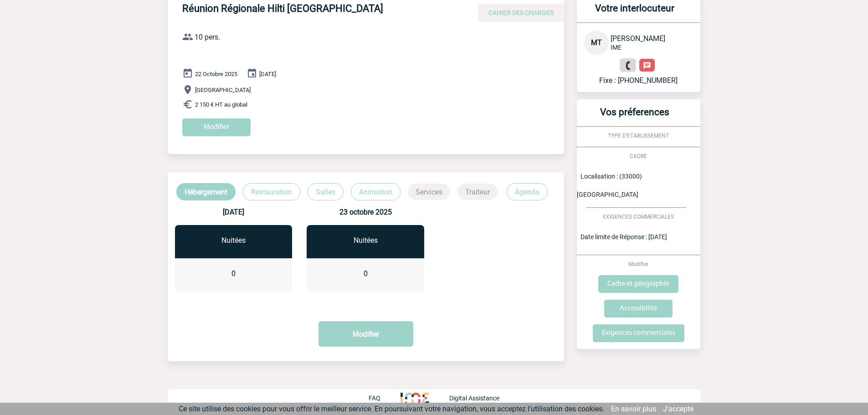 The image size is (868, 415). What do you see at coordinates (638, 217) in the screenshot?
I see `span: EXIGENCES COMMERCIALES` at bounding box center [638, 217].